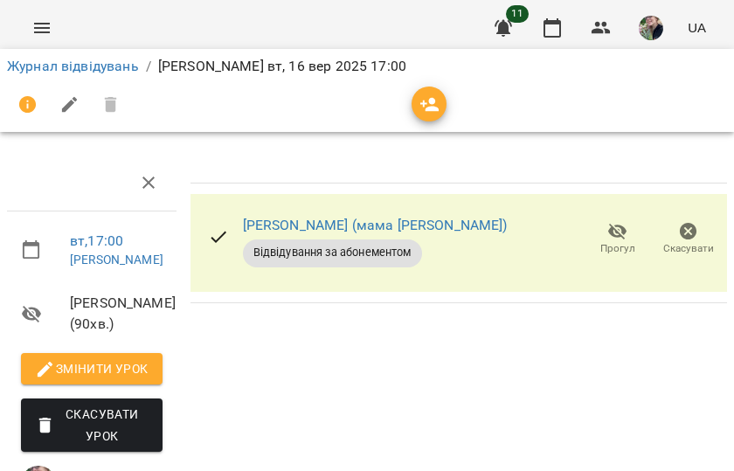  I want to click on span: Скасувати, so click(688, 248).